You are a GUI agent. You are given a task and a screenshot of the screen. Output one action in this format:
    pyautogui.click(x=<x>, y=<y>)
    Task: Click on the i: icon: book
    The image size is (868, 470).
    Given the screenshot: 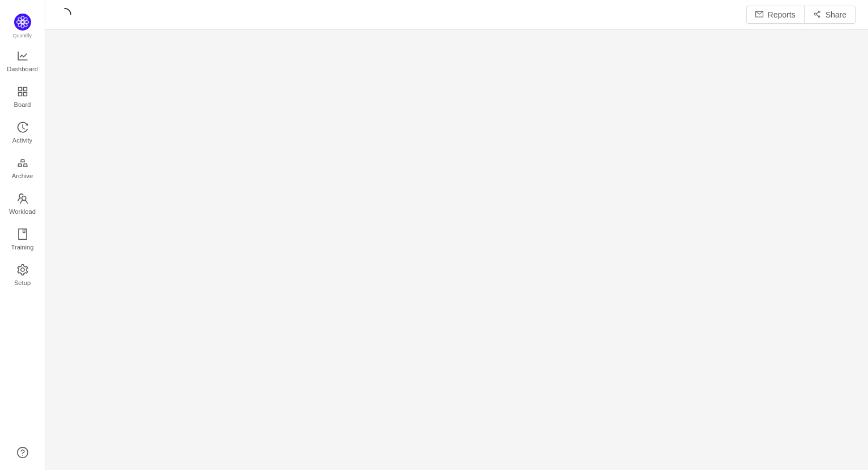 What is the action you would take?
    pyautogui.click(x=23, y=234)
    